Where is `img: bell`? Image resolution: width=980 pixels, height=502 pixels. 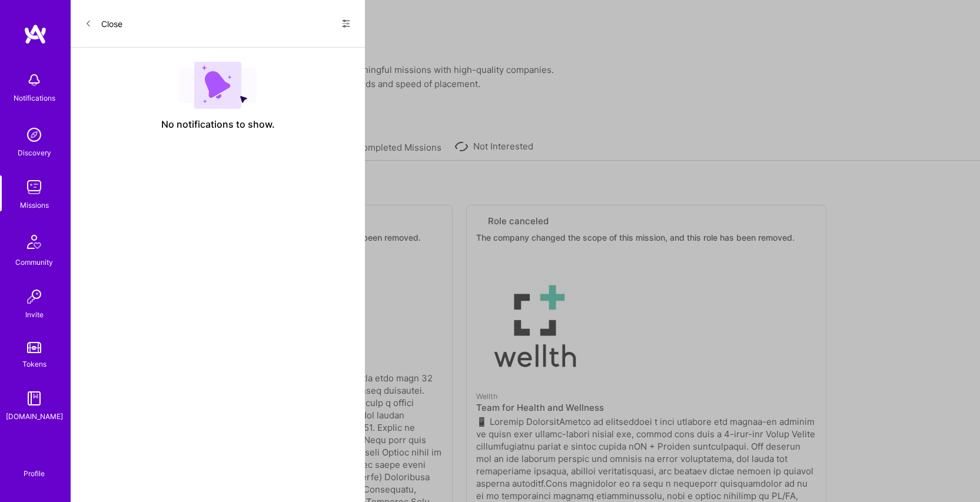 img: bell is located at coordinates (34, 80).